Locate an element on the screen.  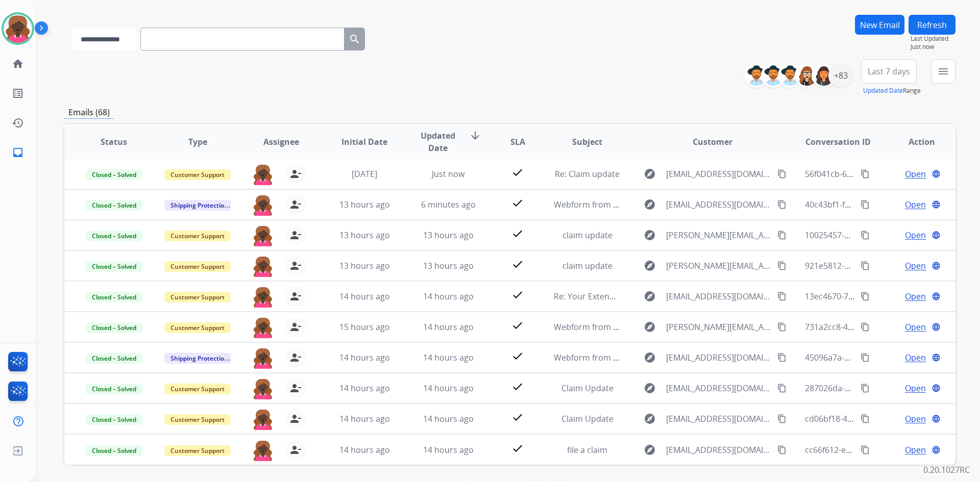
img: avatar is located at coordinates (18, 29).